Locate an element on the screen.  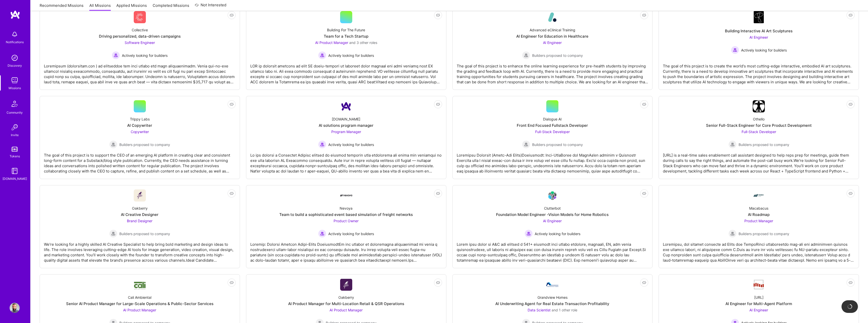
img: loading is located at coordinates (850, 307).